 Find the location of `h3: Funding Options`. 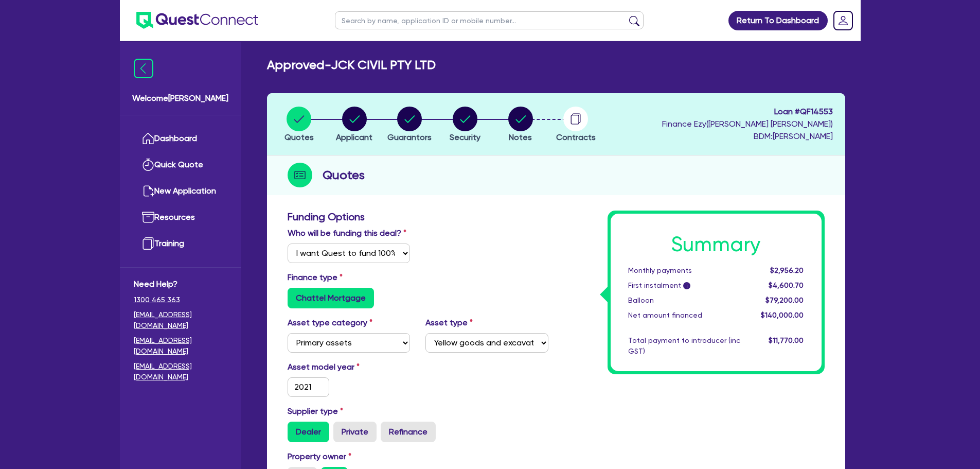

h3: Funding Options is located at coordinates (418, 217).